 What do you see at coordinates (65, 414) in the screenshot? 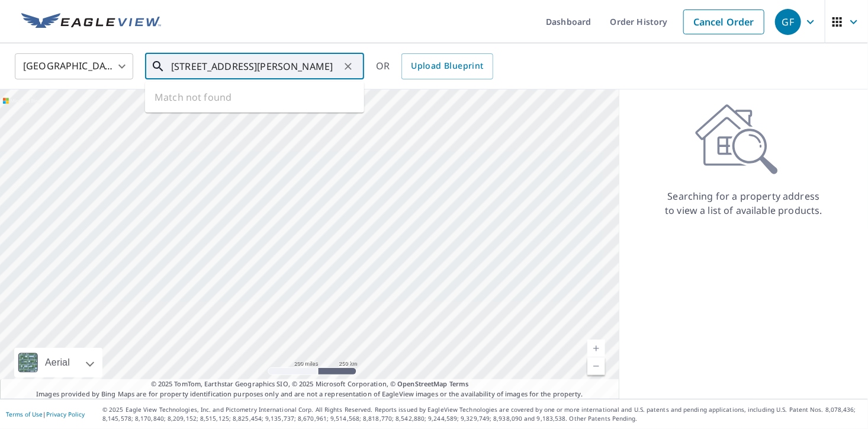
I see `a: Privacy Policy` at bounding box center [65, 414].